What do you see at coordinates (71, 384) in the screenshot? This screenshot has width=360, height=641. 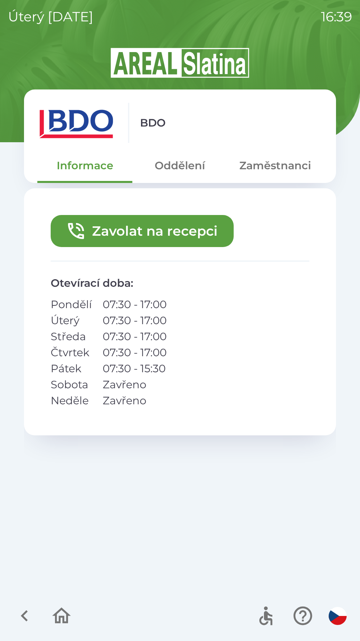 I see `p: Sobota` at bounding box center [71, 384].